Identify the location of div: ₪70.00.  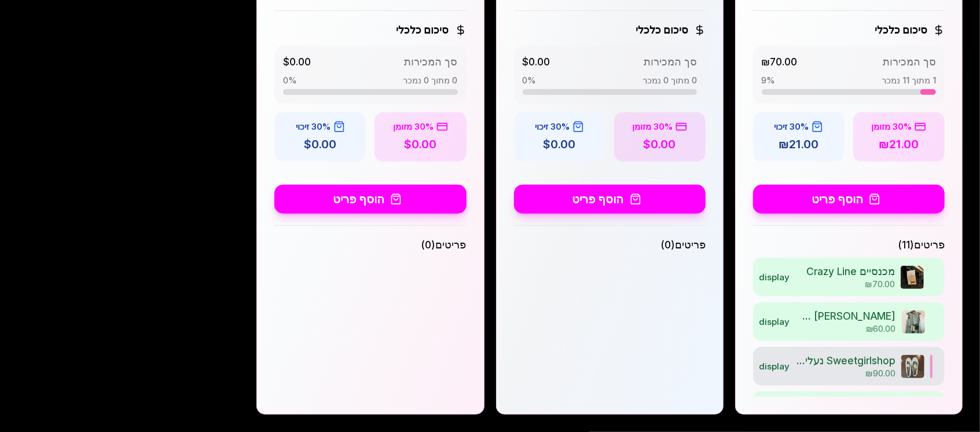
(845, 285).